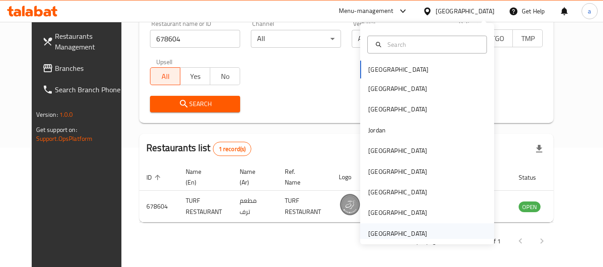 The image size is (603, 267). Describe the element at coordinates (364, 193) in the screenshot. I see `table: enhanced table` at that location.